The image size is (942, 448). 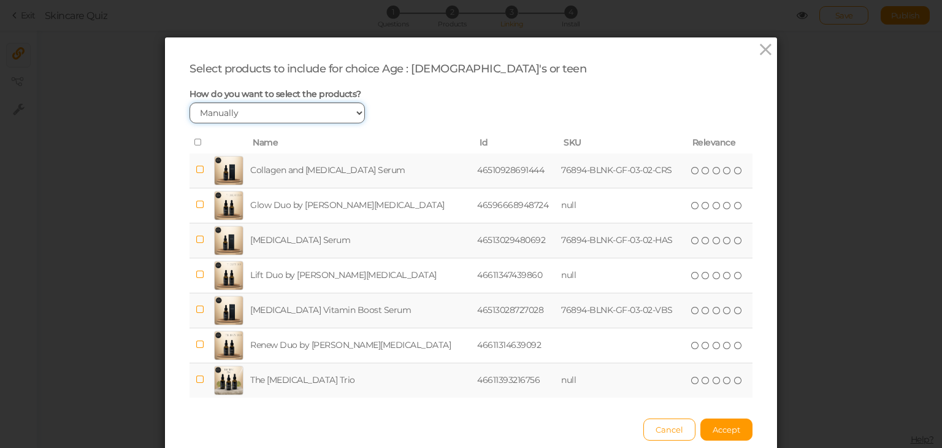 What do you see at coordinates (517, 380) in the screenshot?
I see `td: 46611393216756` at bounding box center [517, 380].